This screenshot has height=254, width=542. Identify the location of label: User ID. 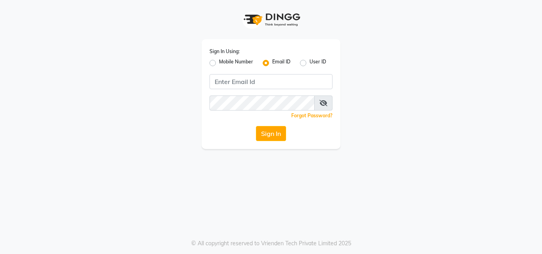
(318, 63).